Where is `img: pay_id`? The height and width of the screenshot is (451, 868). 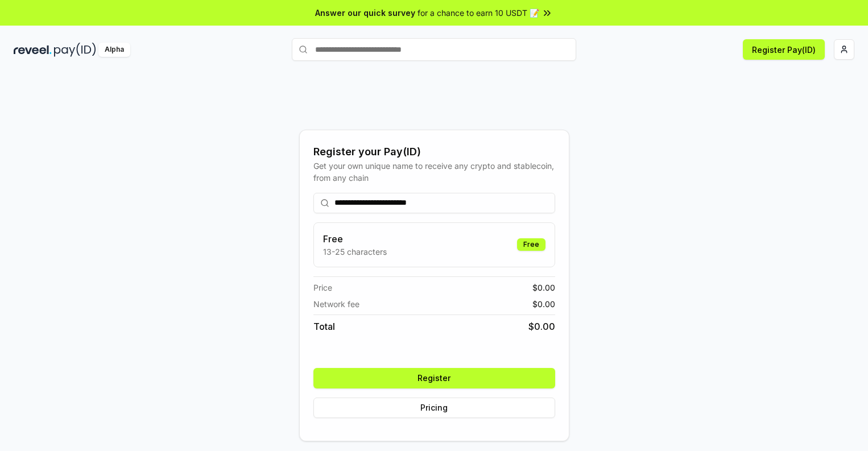
img: pay_id is located at coordinates (75, 50).